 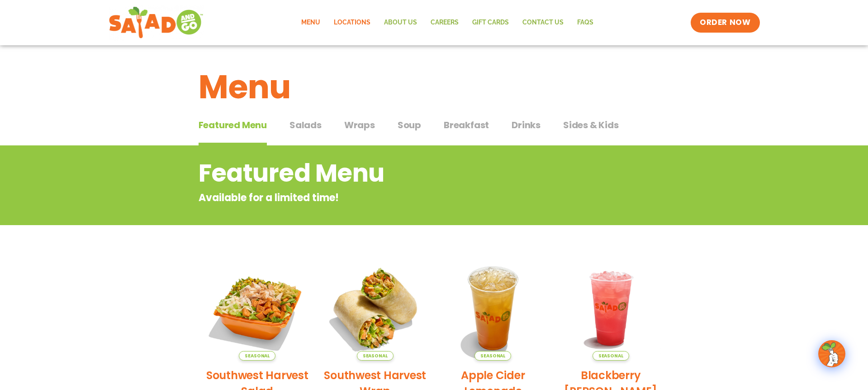 I want to click on nav: Menu, so click(x=447, y=23).